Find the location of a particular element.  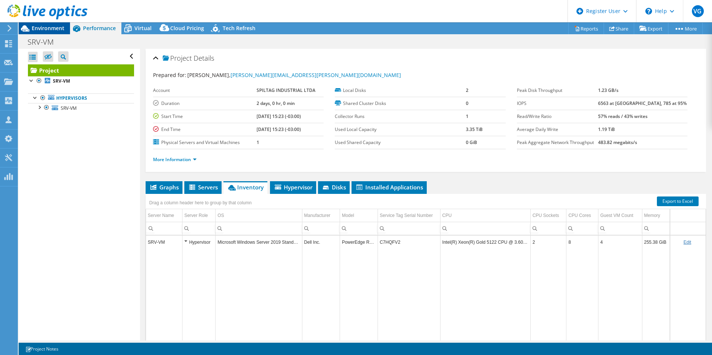

td: Server Role Column is located at coordinates (199, 216).